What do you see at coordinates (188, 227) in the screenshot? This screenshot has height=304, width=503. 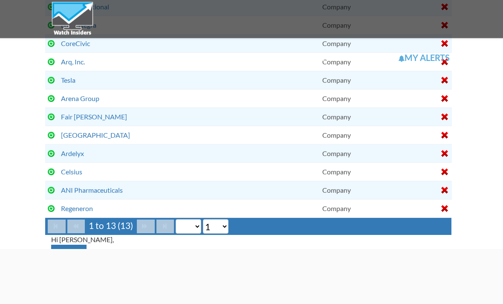 I see `select: Select page size` at bounding box center [188, 227].